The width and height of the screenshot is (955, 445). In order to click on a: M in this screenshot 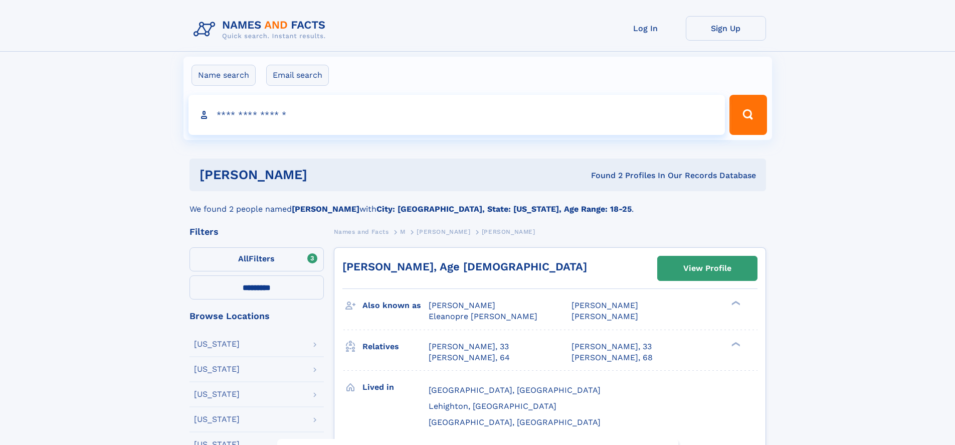, I will do `click(402, 231)`.